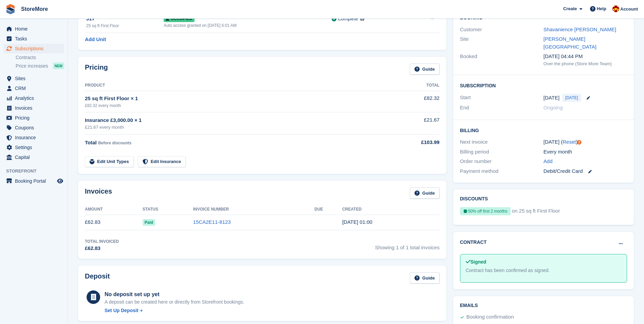 Image resolution: width=644 pixels, height=324 pixels. I want to click on th: Invoice Number, so click(254, 210).